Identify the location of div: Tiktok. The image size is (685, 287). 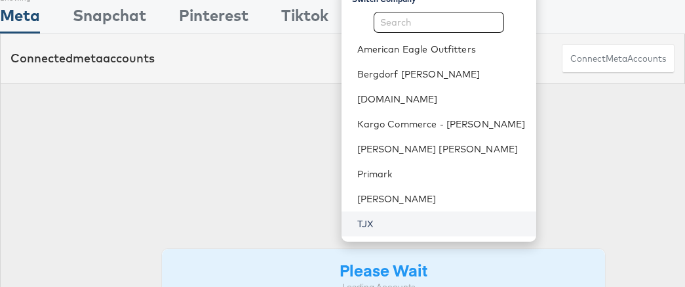
(305, 18).